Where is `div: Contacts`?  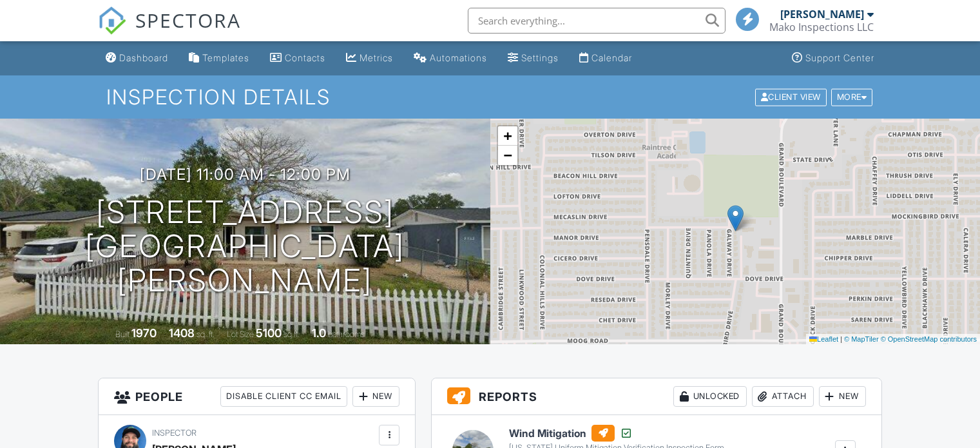 div: Contacts is located at coordinates (305, 57).